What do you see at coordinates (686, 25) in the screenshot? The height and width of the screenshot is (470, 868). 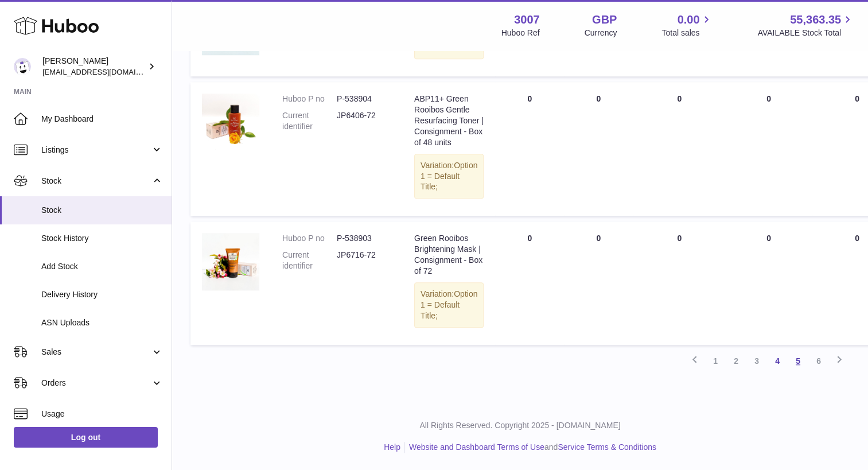 I see `a: 0.00 Total sales` at bounding box center [686, 25].